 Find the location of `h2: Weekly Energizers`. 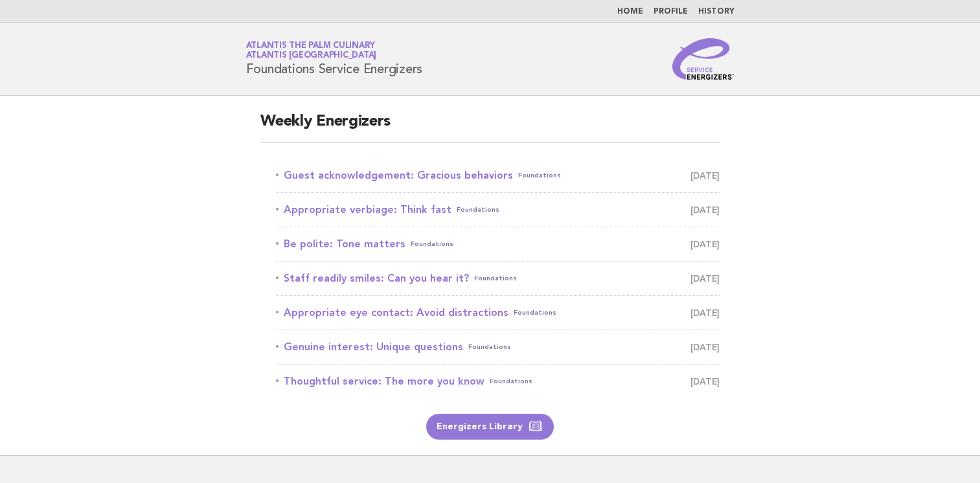

h2: Weekly Energizers is located at coordinates (489, 127).